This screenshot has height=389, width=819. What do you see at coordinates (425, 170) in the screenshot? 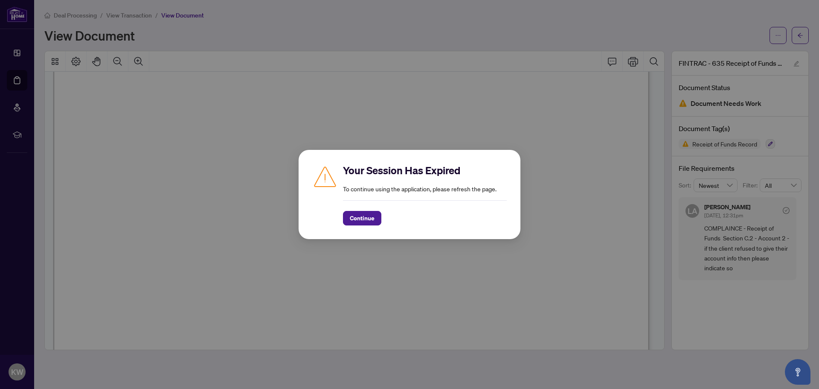
I see `h2: Your Session Has Expired` at bounding box center [425, 170].